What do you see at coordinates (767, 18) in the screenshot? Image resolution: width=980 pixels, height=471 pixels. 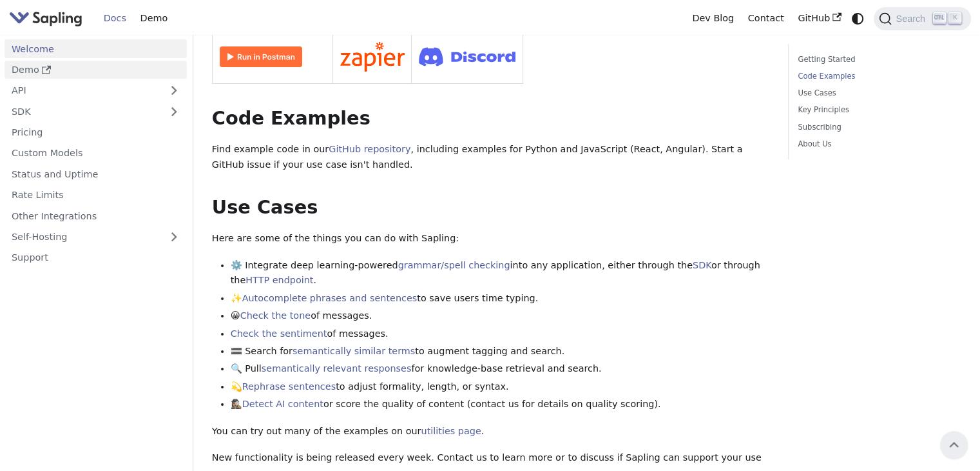 I see `a: Contact` at bounding box center [767, 18].